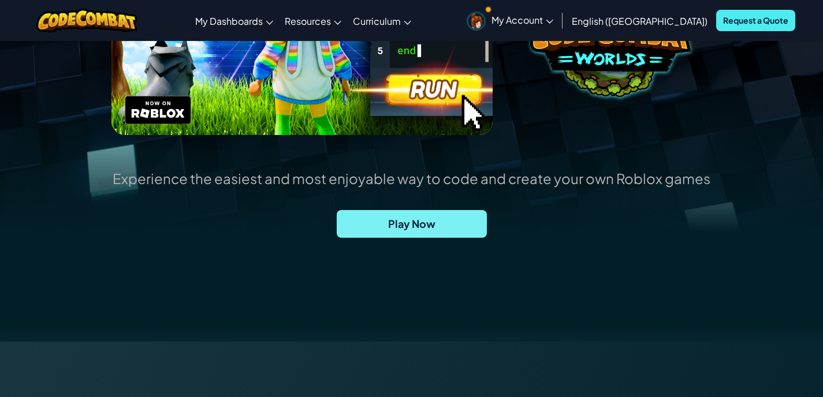 The image size is (823, 397). What do you see at coordinates (376, 21) in the screenshot?
I see `span: Curriculum` at bounding box center [376, 21].